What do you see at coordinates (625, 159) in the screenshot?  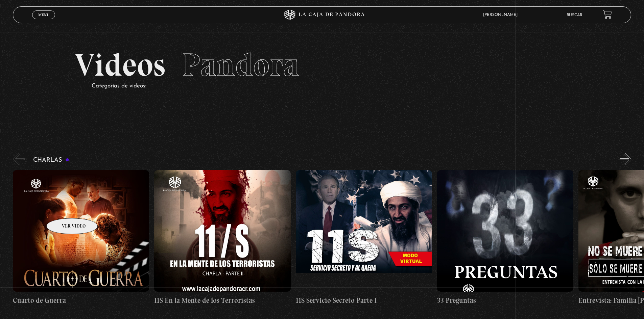 I see `button: Next` at bounding box center [625, 159].